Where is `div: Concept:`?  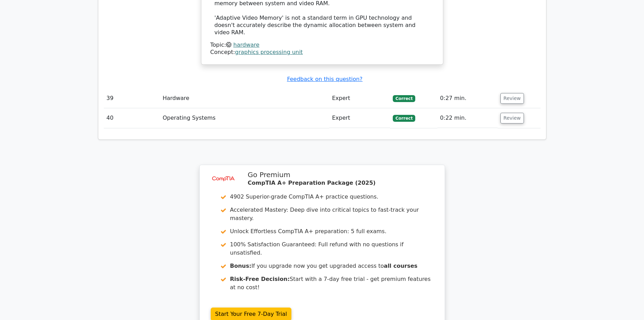 div: Concept: is located at coordinates (322, 52).